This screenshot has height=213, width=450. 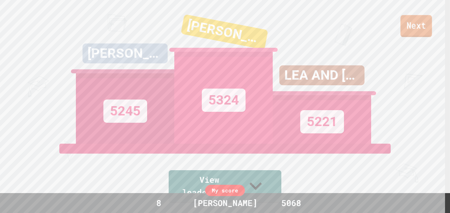 I want to click on div: 8, so click(x=159, y=203).